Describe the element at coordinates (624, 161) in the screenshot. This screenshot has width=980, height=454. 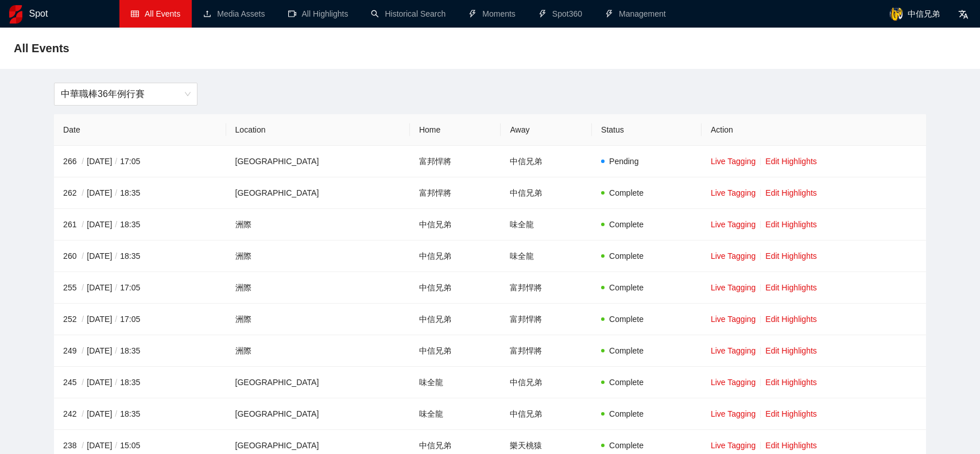
I see `span: Pending` at that location.